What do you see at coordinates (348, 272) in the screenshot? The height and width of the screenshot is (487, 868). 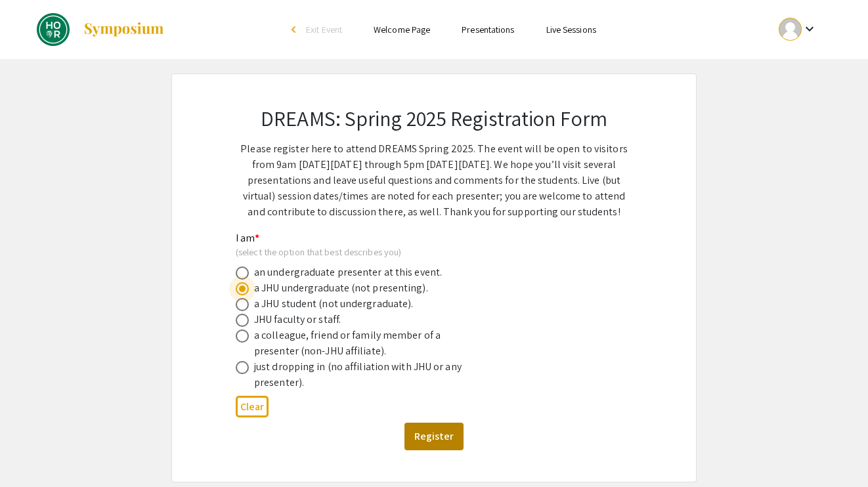 I see `div: an undergraduate presenter at this event.` at bounding box center [348, 272].